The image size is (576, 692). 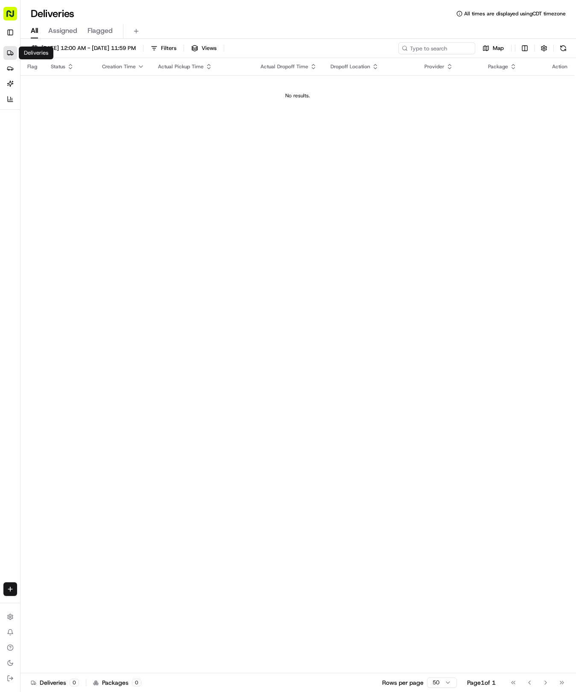 What do you see at coordinates (350, 67) in the screenshot?
I see `span: Dropoff Location` at bounding box center [350, 67].